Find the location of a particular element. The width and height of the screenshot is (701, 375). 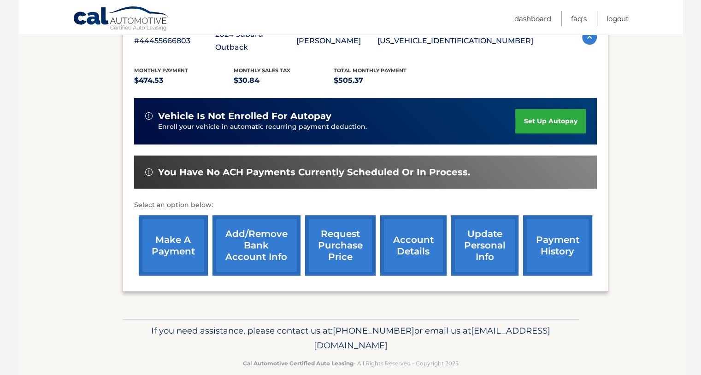

a: make a payment is located at coordinates (173, 246).